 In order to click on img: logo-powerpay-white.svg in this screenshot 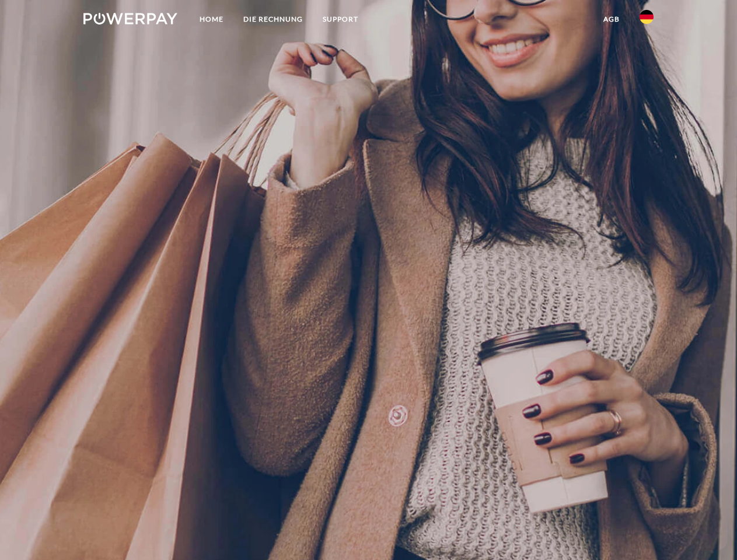, I will do `click(130, 19)`.